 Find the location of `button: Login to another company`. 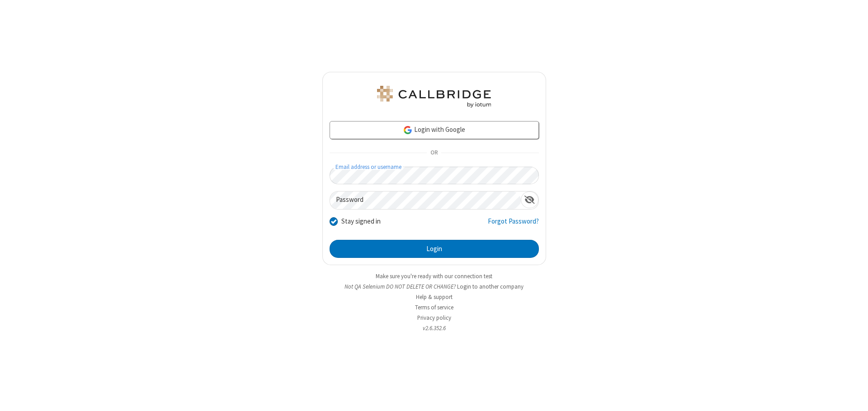

button: Login to another company is located at coordinates (490, 287).